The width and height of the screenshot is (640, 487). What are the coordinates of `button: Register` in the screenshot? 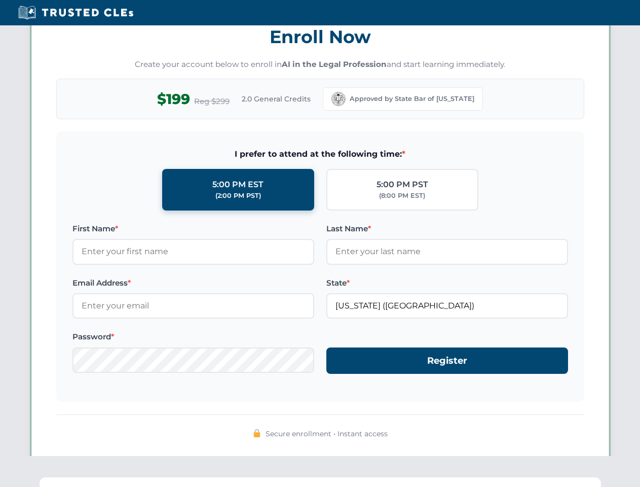 It's located at (447, 361).